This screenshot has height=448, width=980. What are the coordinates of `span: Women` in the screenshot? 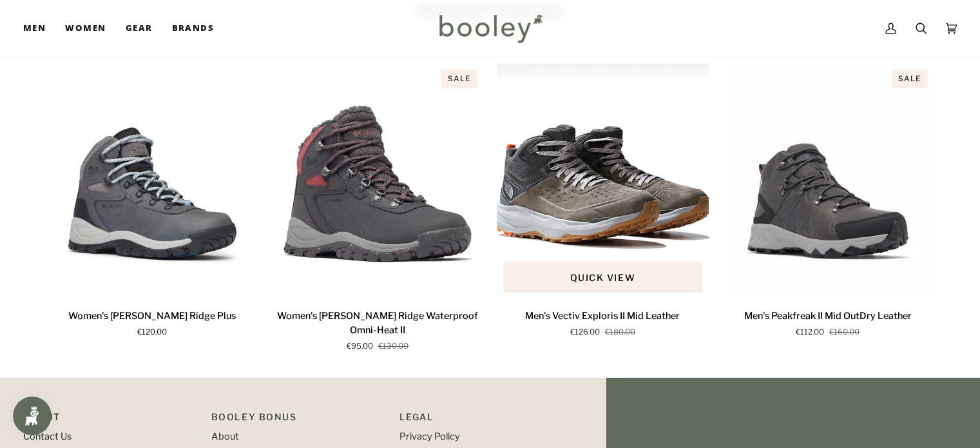 It's located at (85, 28).